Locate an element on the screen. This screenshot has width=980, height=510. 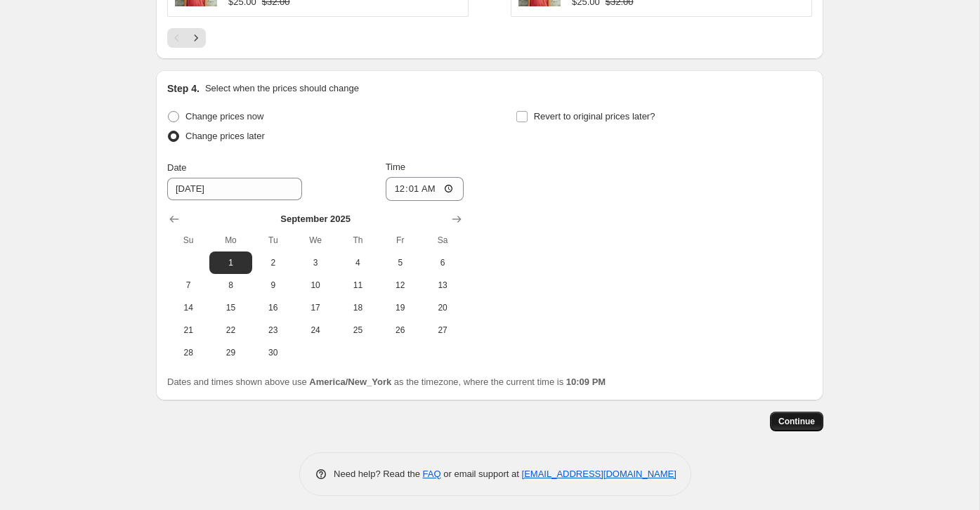
button: Thursday September 4 2025 is located at coordinates (358, 263).